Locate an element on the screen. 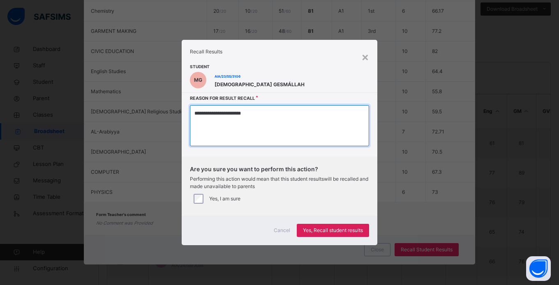  button: Open asap is located at coordinates (539, 269).